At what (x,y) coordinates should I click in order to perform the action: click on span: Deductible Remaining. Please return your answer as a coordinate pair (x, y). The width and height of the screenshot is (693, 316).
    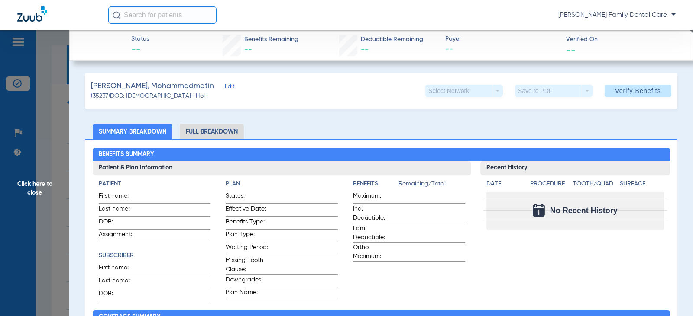
    Looking at the image, I should click on (392, 39).